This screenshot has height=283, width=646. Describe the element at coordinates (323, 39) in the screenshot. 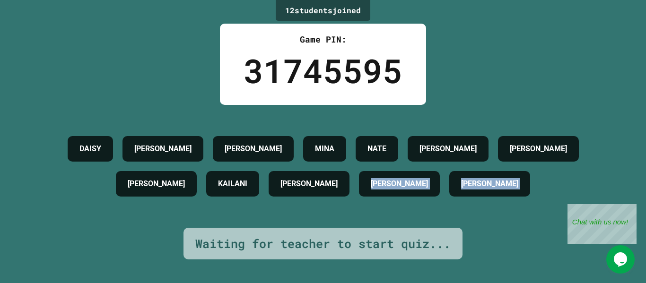

I see `div: Game PIN:` at that location.